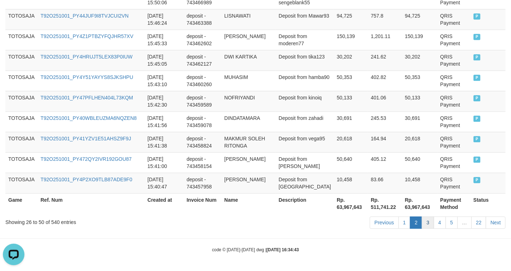 Image resolution: width=511 pixels, height=271 pixels. I want to click on td: Deposit from kinoiq, so click(305, 101).